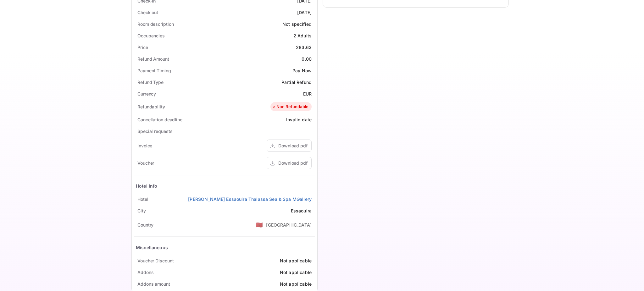 This screenshot has width=644, height=291. What do you see at coordinates (302, 70) in the screenshot?
I see `div: Pay Now` at bounding box center [302, 70].